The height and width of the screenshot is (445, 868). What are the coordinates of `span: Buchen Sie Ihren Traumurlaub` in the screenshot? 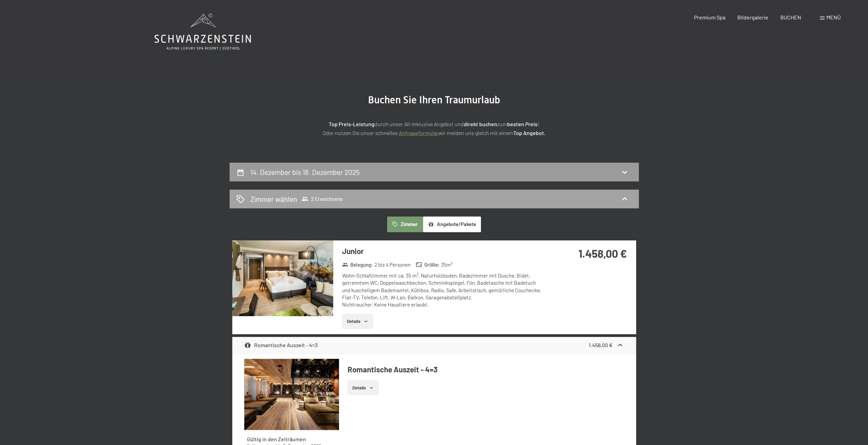 It's located at (434, 100).